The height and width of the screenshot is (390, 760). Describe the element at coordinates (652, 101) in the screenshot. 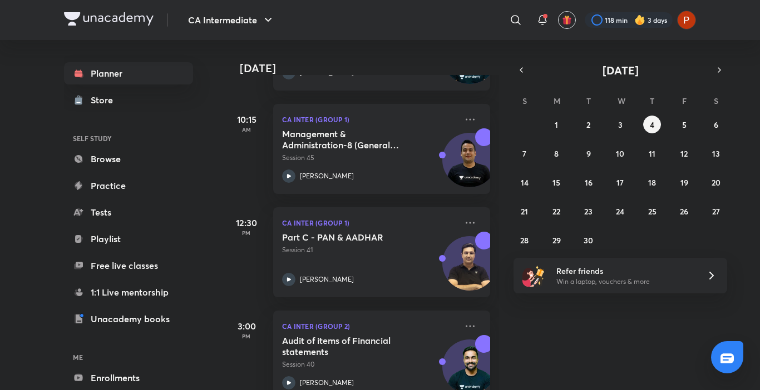

I see `abbr: Thursday` at that location.